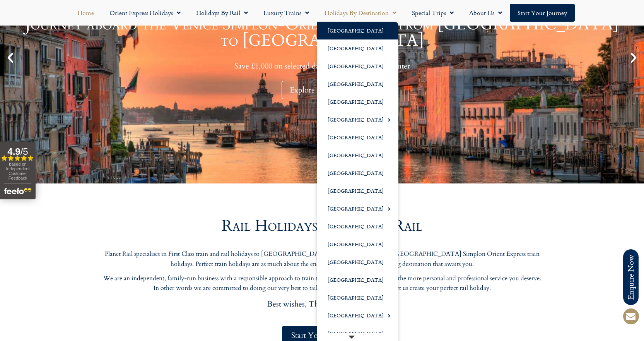 This screenshot has height=341, width=644. What do you see at coordinates (321, 335) in the screenshot?
I see `span: Start Your Journey` at bounding box center [321, 335].